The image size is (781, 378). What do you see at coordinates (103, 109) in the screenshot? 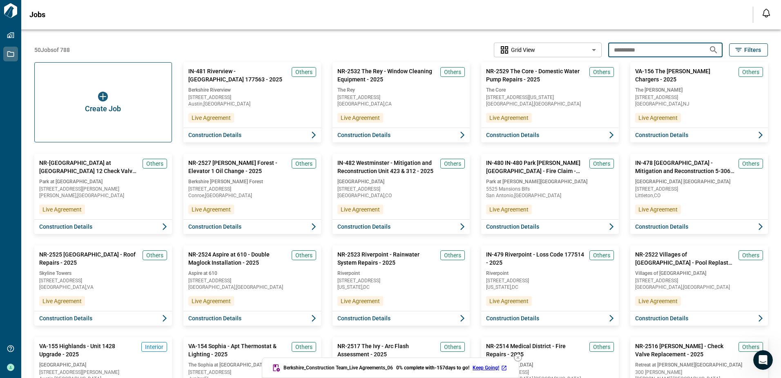
I see `span: Create Job` at bounding box center [103, 109].